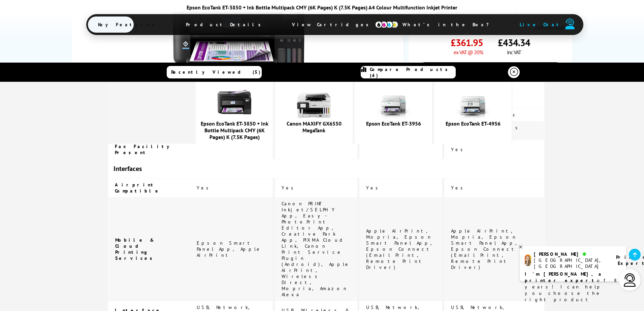 The width and height of the screenshot is (644, 311). Describe the element at coordinates (387, 25) in the screenshot. I see `img: cmyk-icon.svg` at that location.